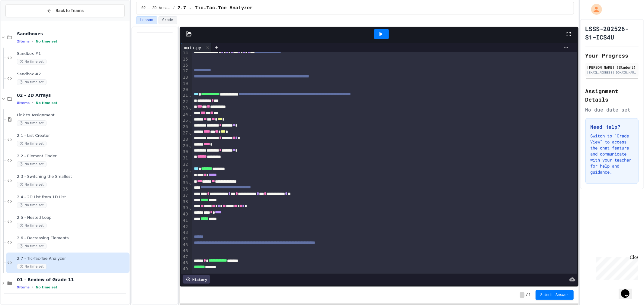 The width and height of the screenshot is (644, 305). I want to click on button: Submit Answer, so click(554, 295).